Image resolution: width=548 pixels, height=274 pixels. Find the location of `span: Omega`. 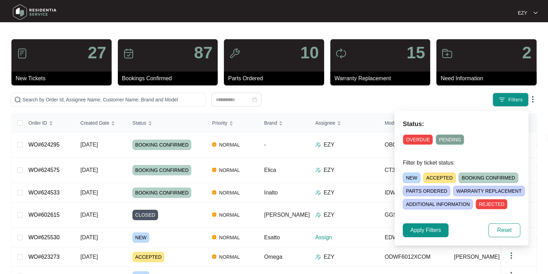

span: Omega is located at coordinates (273, 256).